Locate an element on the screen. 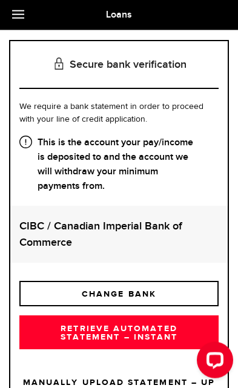 Image resolution: width=238 pixels, height=388 pixels. h3: Secure bank verification is located at coordinates (119, 65).